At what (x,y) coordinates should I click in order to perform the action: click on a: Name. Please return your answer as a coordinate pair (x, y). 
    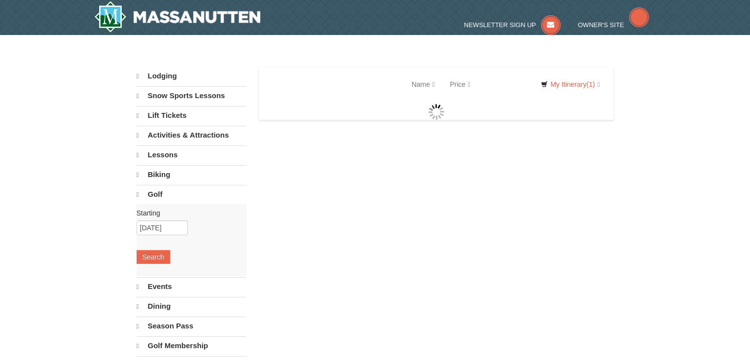
    Looking at the image, I should click on (423, 84).